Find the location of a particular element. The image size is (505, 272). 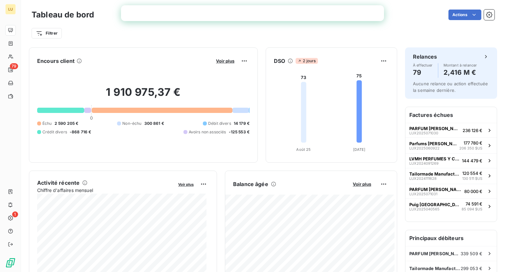

span: 0 is located at coordinates (91, 118).